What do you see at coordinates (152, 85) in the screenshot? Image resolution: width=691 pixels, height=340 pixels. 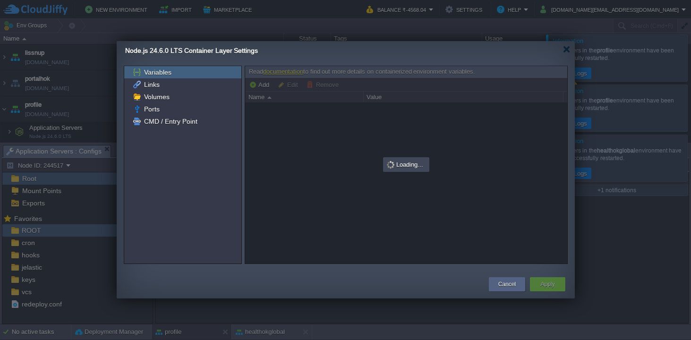 I see `a: Links` at bounding box center [152, 85].